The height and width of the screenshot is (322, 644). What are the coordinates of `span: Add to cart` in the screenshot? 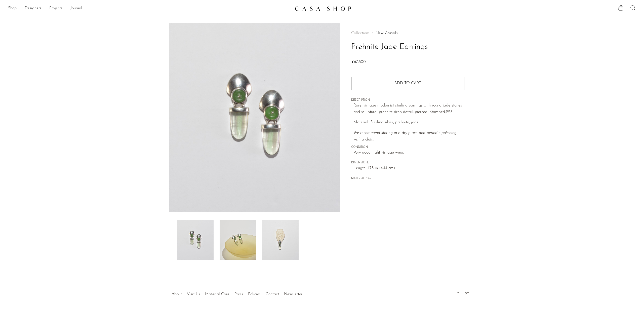 It's located at (408, 83).